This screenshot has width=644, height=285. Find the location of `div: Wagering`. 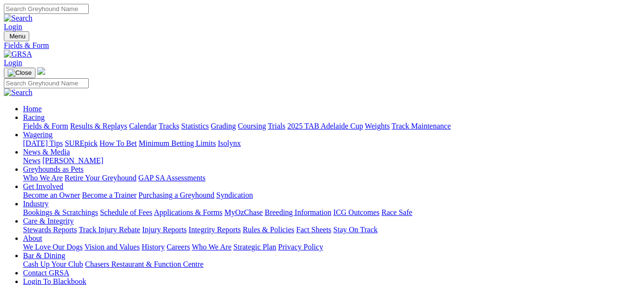

div: Wagering is located at coordinates (332, 143).